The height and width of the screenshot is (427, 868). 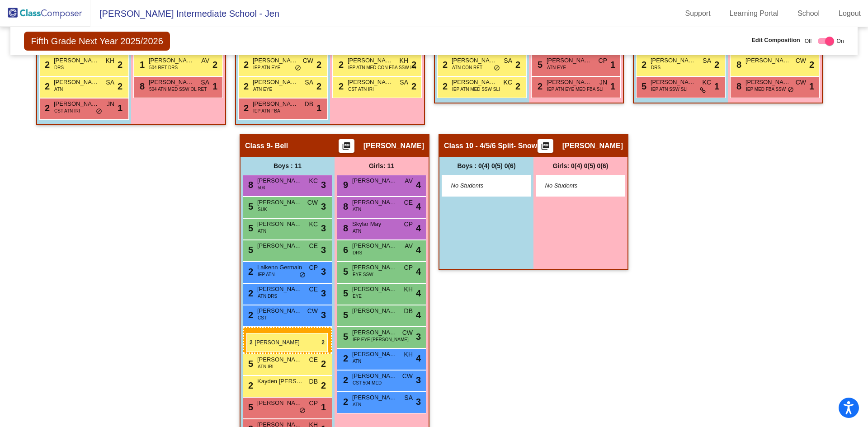 What do you see at coordinates (97, 41) in the screenshot?
I see `span: Fifth Grade Next Year 2025/2026` at bounding box center [97, 41].